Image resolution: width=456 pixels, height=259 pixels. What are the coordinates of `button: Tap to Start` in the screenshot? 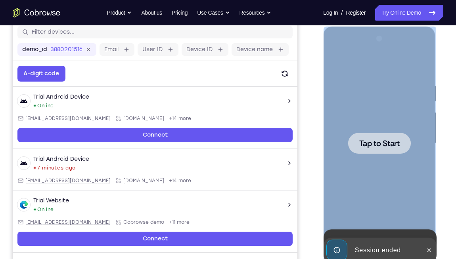 It's located at (56, 117).